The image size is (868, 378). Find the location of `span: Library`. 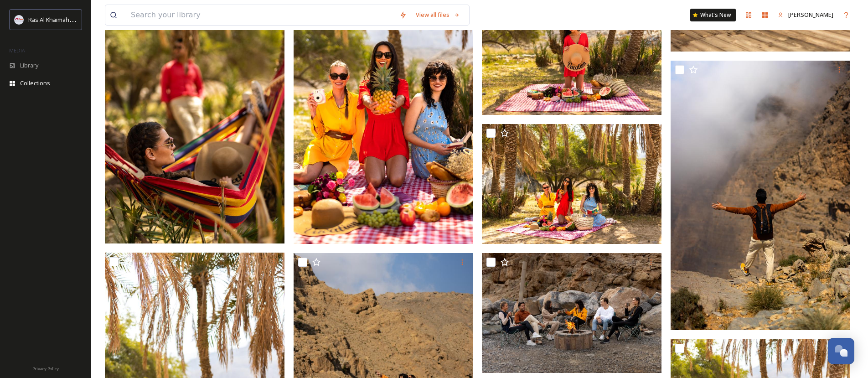

span: Library is located at coordinates (29, 65).